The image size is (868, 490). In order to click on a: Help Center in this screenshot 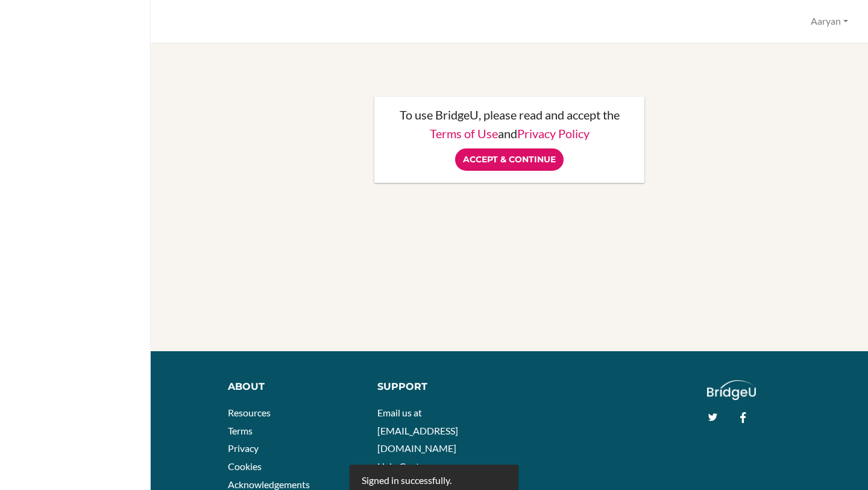, I will do `click(403, 466)`.